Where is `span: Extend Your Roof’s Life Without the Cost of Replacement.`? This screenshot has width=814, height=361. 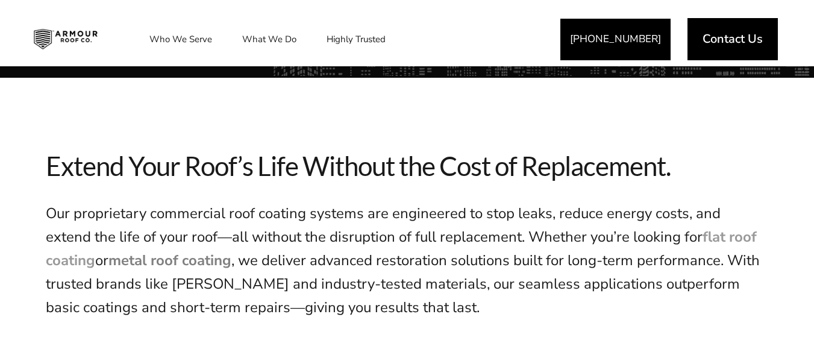 span: Extend Your Roof’s Life Without the Cost of Replacement. is located at coordinates (407, 166).